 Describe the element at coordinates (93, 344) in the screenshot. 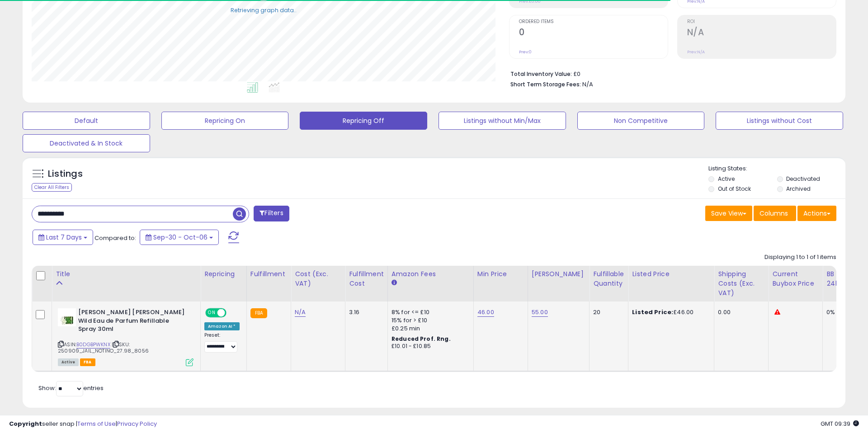

I see `a: B0DGBPWKNX` at that location.